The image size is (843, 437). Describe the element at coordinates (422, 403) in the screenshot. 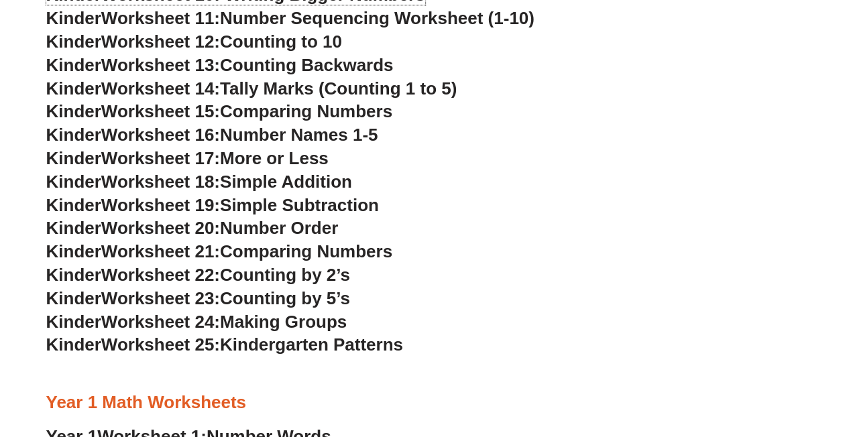

I see `h3: Year 1 Math Worksheets` at that location.